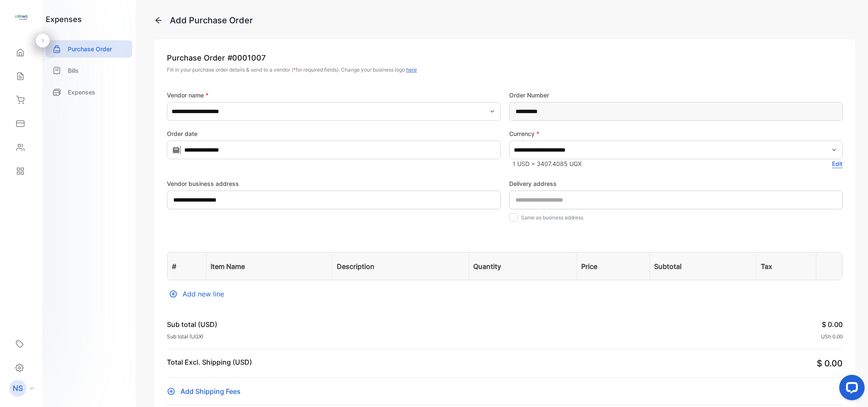 The height and width of the screenshot is (407, 868). What do you see at coordinates (334, 95) in the screenshot?
I see `label: Vendor name` at bounding box center [334, 95].